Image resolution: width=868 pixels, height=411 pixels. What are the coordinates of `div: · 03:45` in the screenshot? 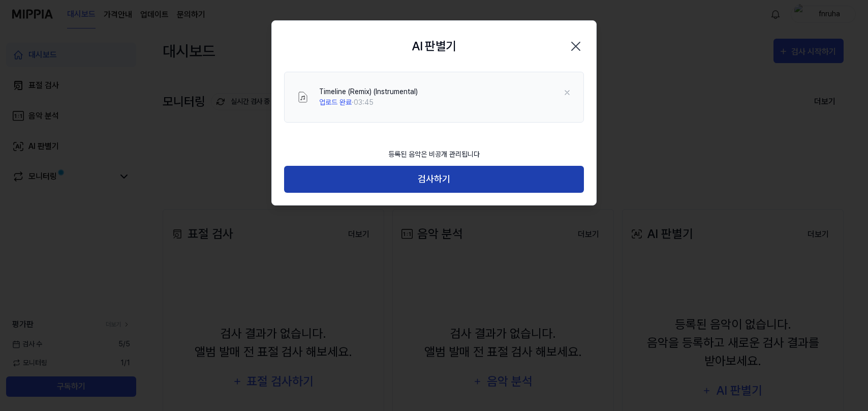 It's located at (369, 102).